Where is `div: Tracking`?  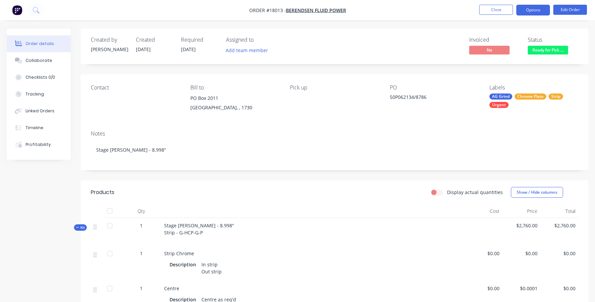
div: Tracking is located at coordinates (35, 94).